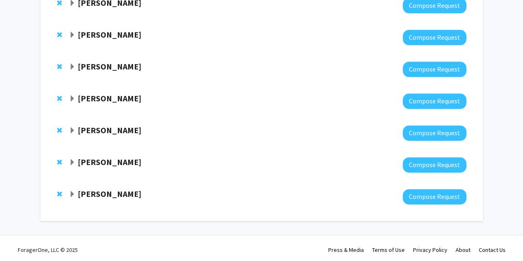 This screenshot has height=261, width=523. Describe the element at coordinates (72, 194) in the screenshot. I see `span: Expand Moira-Phoebe Huet Bookmark` at that location.